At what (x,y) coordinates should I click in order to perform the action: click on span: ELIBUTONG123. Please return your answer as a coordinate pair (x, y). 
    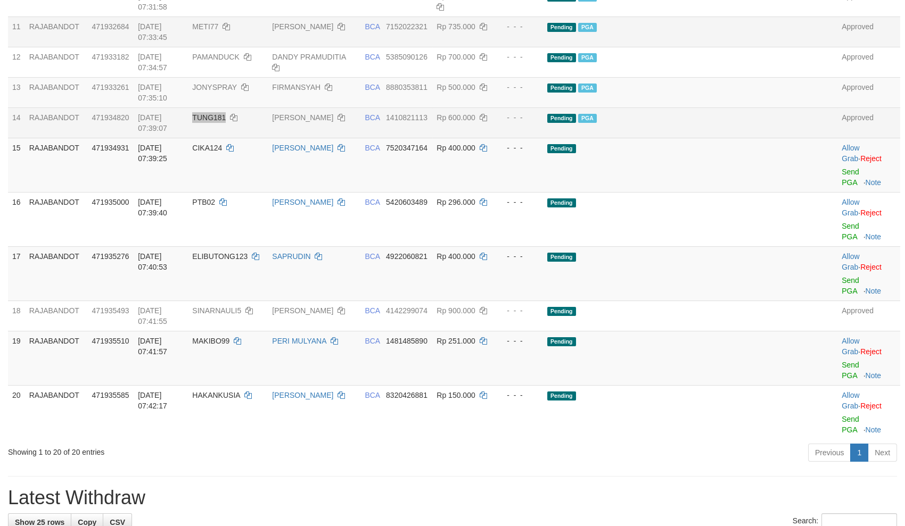
    Looking at the image, I should click on (220, 257).